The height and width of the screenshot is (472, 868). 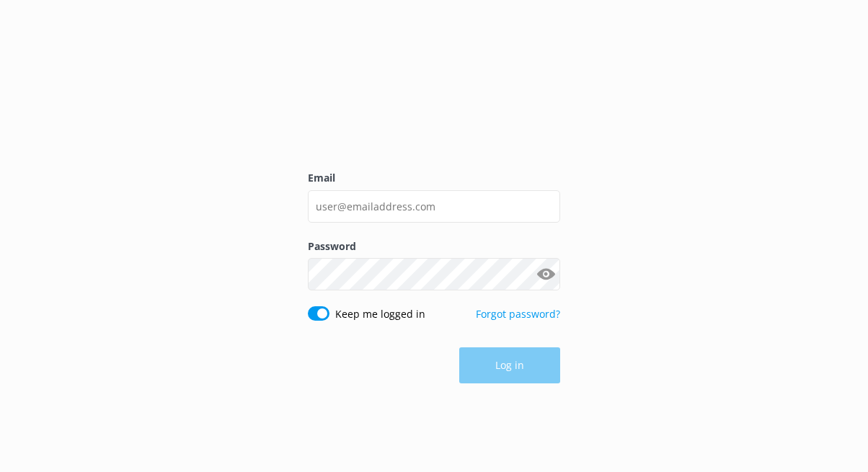 I want to click on label: Email, so click(x=434, y=178).